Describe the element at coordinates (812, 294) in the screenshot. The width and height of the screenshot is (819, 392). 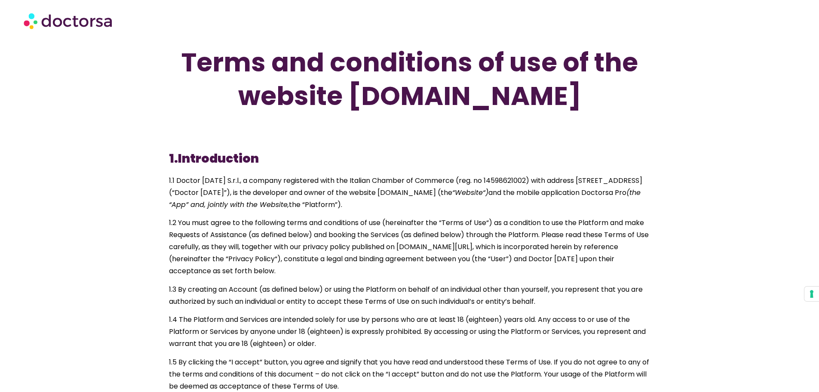
I see `button: Your consent preferences for tracking technologies` at that location.